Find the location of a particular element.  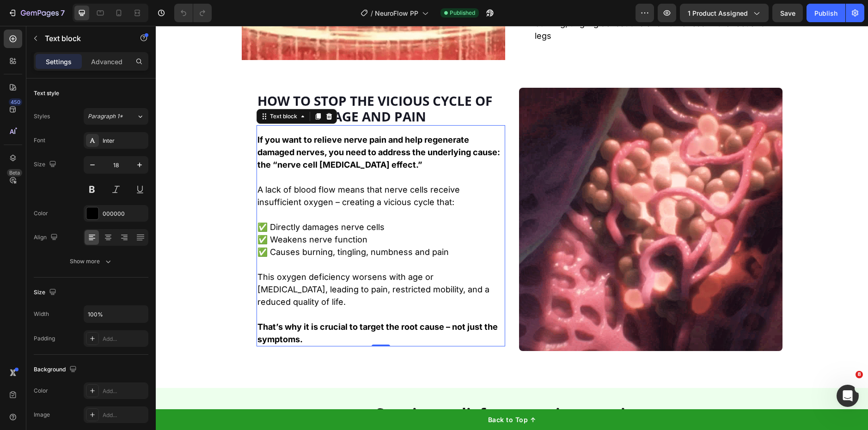

button: Publish is located at coordinates (826, 13).